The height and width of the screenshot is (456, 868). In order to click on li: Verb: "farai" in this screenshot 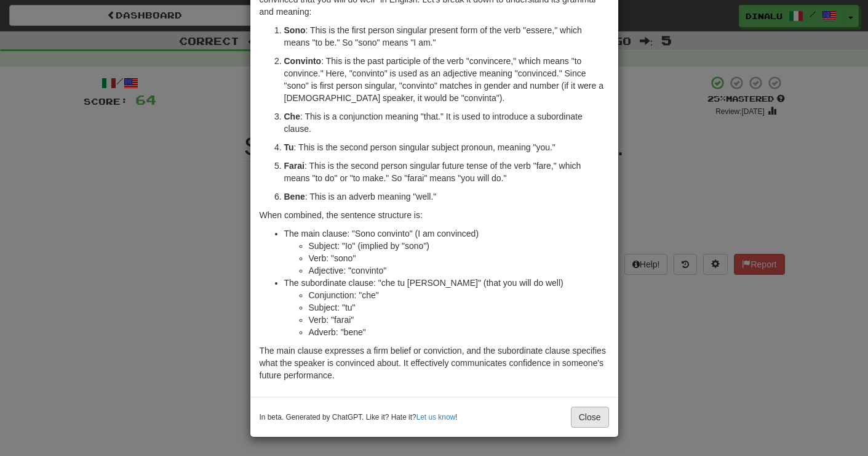, I will do `click(459, 320)`.